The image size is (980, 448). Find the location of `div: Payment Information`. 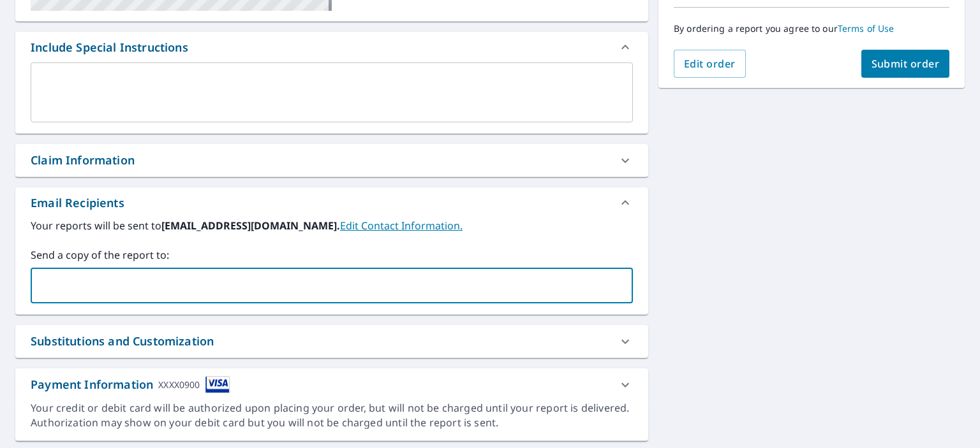

div: Payment Information is located at coordinates (131, 384).